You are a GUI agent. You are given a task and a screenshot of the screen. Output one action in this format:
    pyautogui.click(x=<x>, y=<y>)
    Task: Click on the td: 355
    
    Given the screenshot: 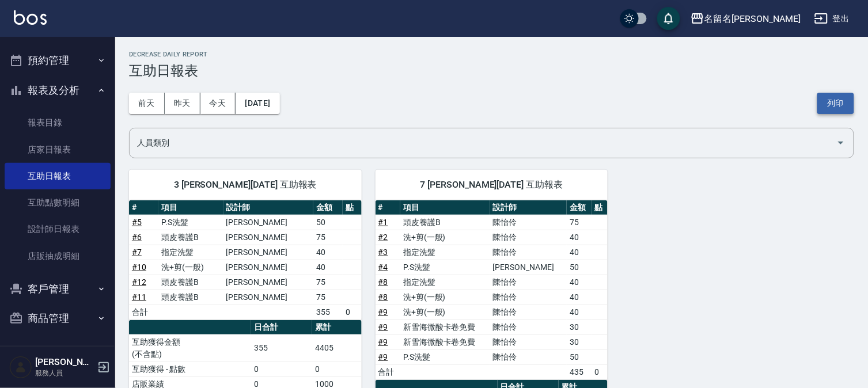 What is the action you would take?
    pyautogui.click(x=328, y=312)
    